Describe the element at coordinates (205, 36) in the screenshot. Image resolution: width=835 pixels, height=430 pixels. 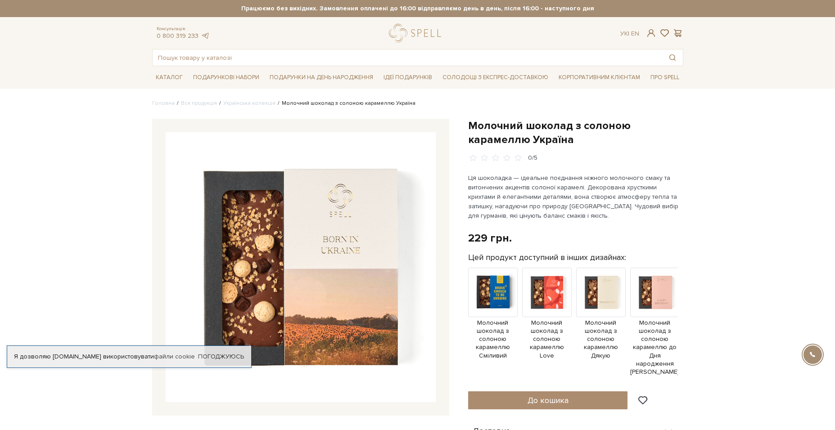
I see `a: telegram` at that location.